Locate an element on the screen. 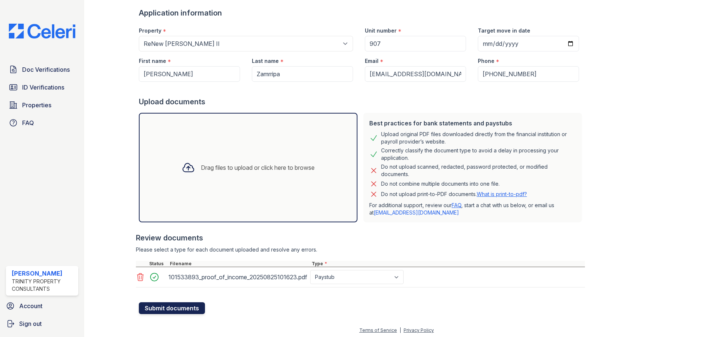  div: Upload original PDF files downloaded directly from the financial institution or payroll provider’... is located at coordinates (479, 138).